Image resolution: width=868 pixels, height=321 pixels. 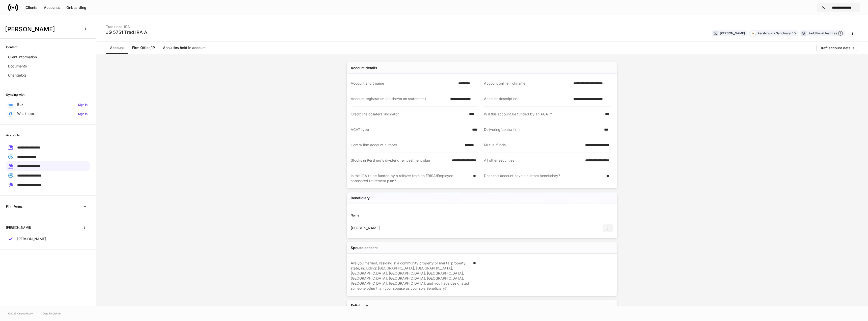 I want to click on div: Contra firm account number, so click(x=406, y=145).